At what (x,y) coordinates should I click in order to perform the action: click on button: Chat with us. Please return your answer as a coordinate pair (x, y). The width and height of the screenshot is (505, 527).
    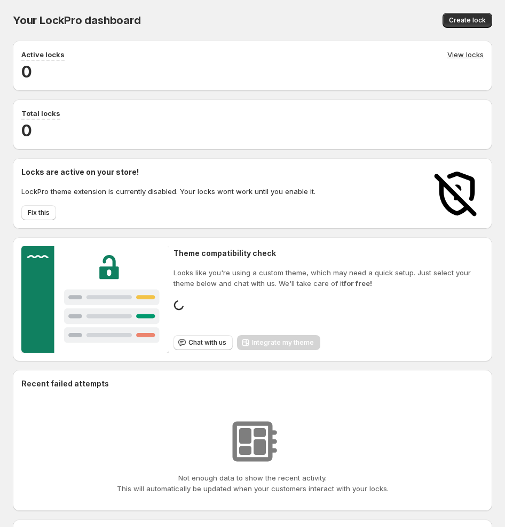
    Looking at the image, I should click on (203, 342).